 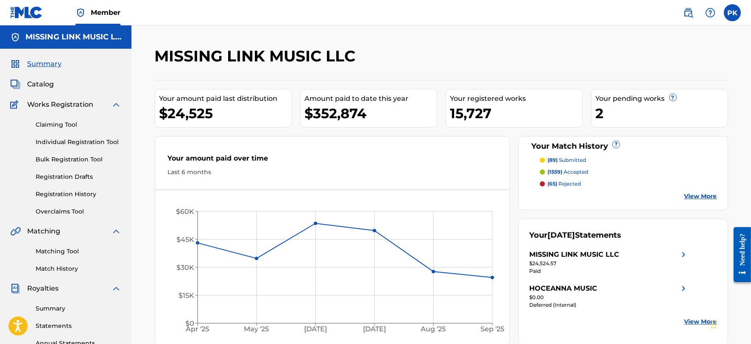 I want to click on tspan: Sep '25, so click(x=492, y=329).